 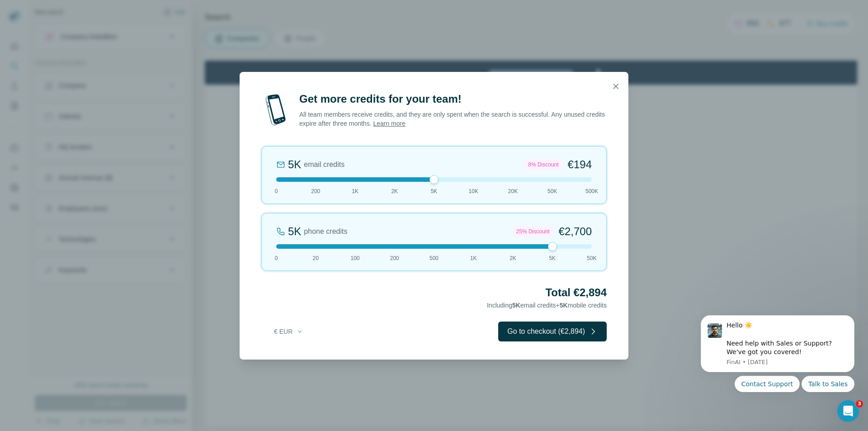 I want to click on span: 3, so click(x=859, y=404).